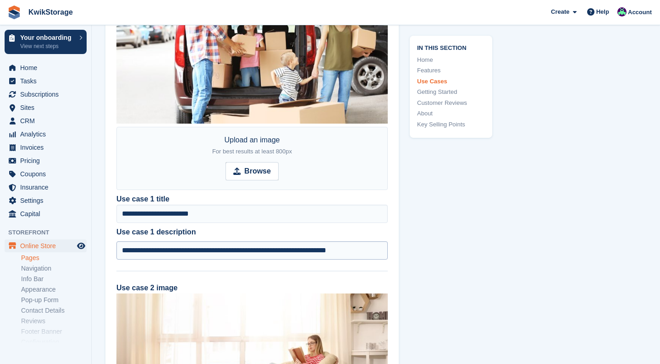 The width and height of the screenshot is (660, 364). I want to click on span: Sites, so click(48, 108).